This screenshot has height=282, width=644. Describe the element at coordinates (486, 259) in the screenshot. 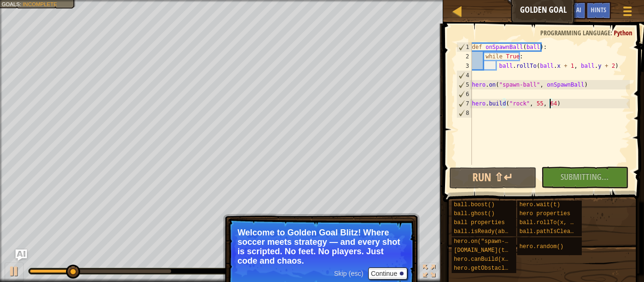

I see `span: hero.canBuild(x, y)` at that location.